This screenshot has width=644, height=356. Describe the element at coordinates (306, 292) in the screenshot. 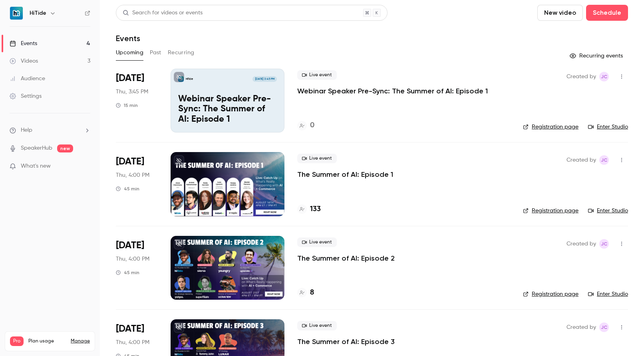

I see `a: 8` at that location.